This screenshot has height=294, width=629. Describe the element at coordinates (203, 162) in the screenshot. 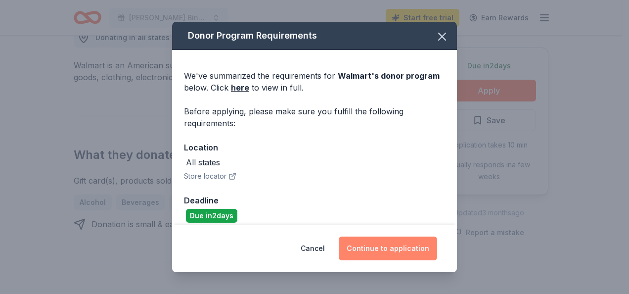

I see `div: All states` at that location.